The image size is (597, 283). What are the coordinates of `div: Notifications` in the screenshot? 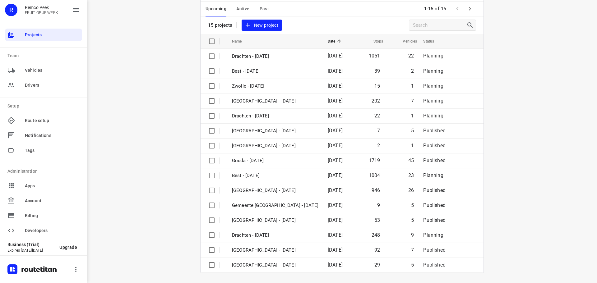 It's located at (44, 136).